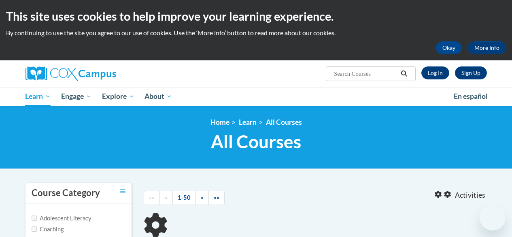 Image resolution: width=512 pixels, height=237 pixels. What do you see at coordinates (166, 198) in the screenshot?
I see `a: Previous` at bounding box center [166, 198].